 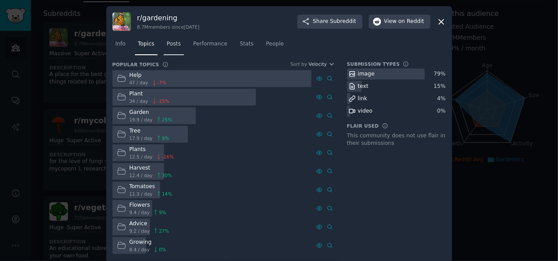 I want to click on a: Viewon Reddit, so click(x=400, y=22).